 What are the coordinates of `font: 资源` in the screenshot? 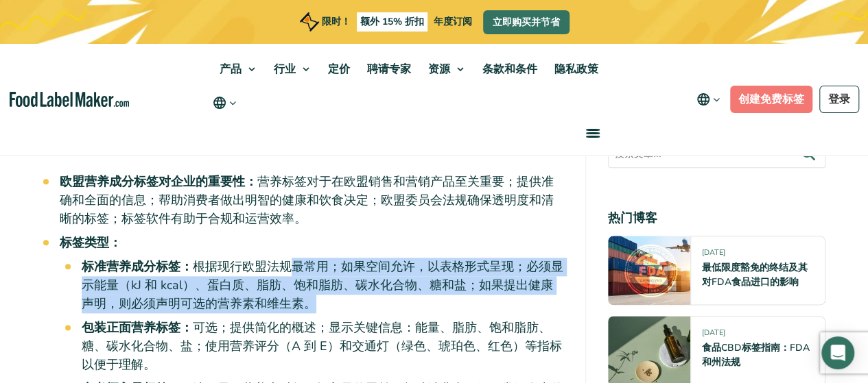 It's located at (439, 70).